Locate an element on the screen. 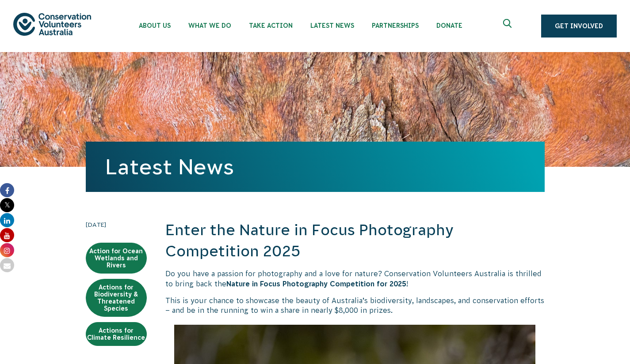 This screenshot has height=364, width=630. a: Get Involved is located at coordinates (579, 26).